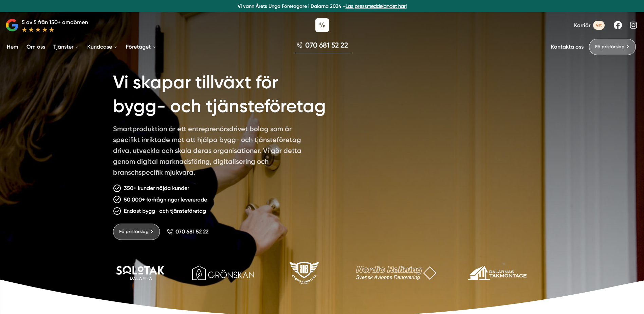 This screenshot has width=644, height=314. What do you see at coordinates (599, 25) in the screenshot?
I see `span: 4st` at bounding box center [599, 25].